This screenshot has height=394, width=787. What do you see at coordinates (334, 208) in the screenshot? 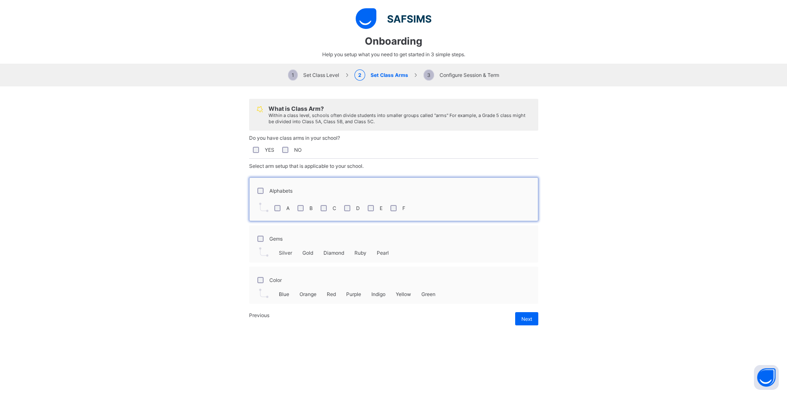
I see `label: C` at bounding box center [334, 208].